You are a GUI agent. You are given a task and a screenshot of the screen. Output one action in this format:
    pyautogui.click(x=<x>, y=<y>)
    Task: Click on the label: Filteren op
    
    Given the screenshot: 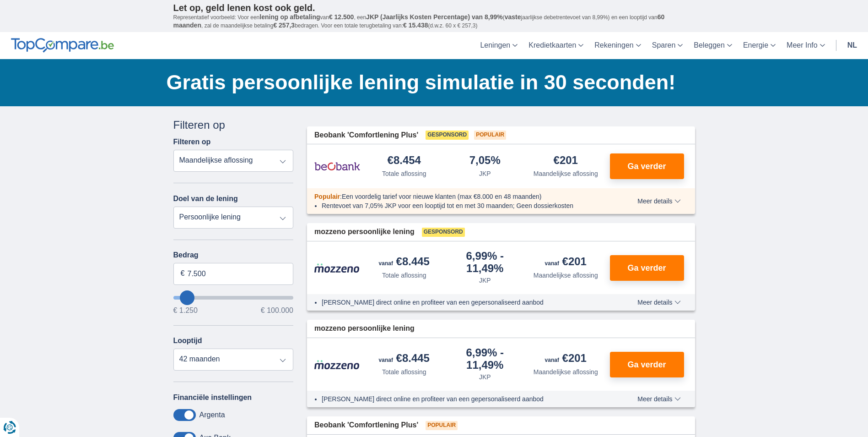 What is the action you would take?
    pyautogui.click(x=192, y=142)
    